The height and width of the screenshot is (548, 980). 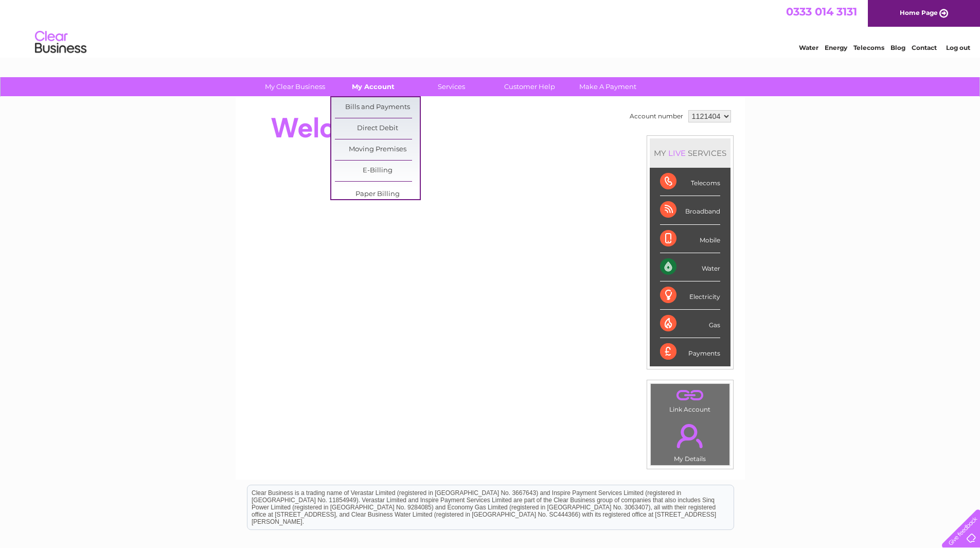 What do you see at coordinates (656, 116) in the screenshot?
I see `td: Account number` at bounding box center [656, 116].